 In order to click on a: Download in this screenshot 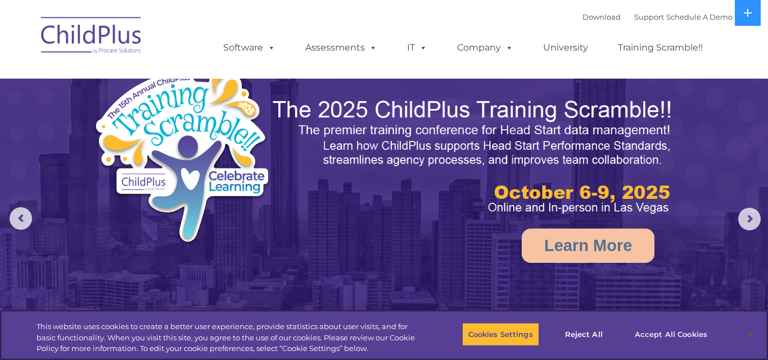, I will do `click(602, 17)`.